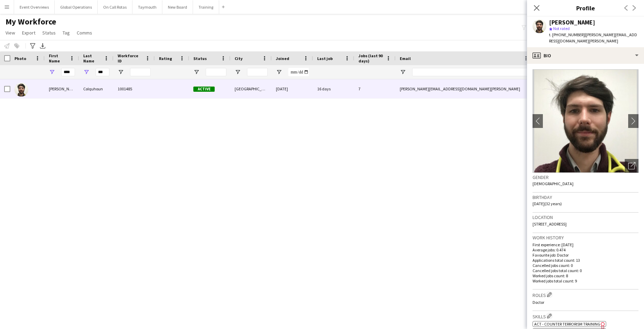 This screenshot has width=644, height=329. What do you see at coordinates (58, 58) in the screenshot?
I see `span: First Name` at bounding box center [58, 58].